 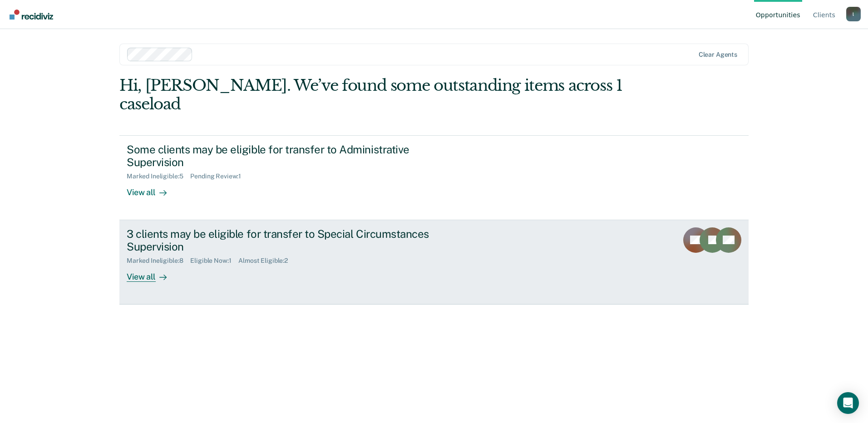 What do you see at coordinates (219, 176) in the screenshot?
I see `div: Pending Review : 1` at bounding box center [219, 176].